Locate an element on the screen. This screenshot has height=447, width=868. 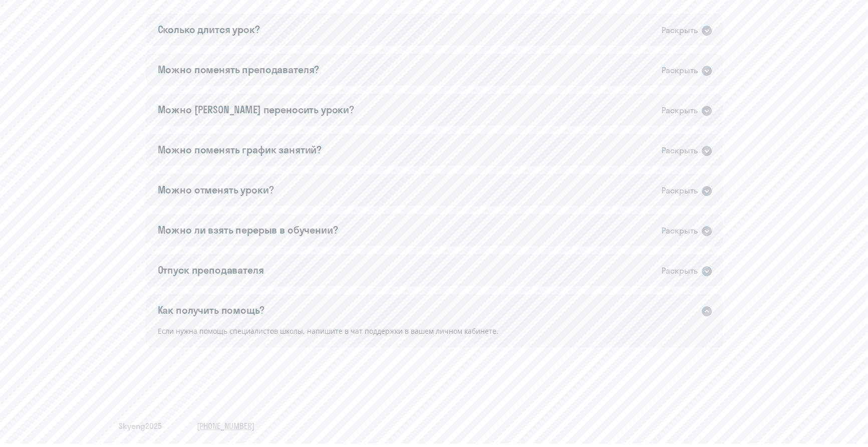
div: Если нужна помощь специалистов школы, напишите в чат поддержки в вашем личном кабинете. is located at coordinates (434, 336).